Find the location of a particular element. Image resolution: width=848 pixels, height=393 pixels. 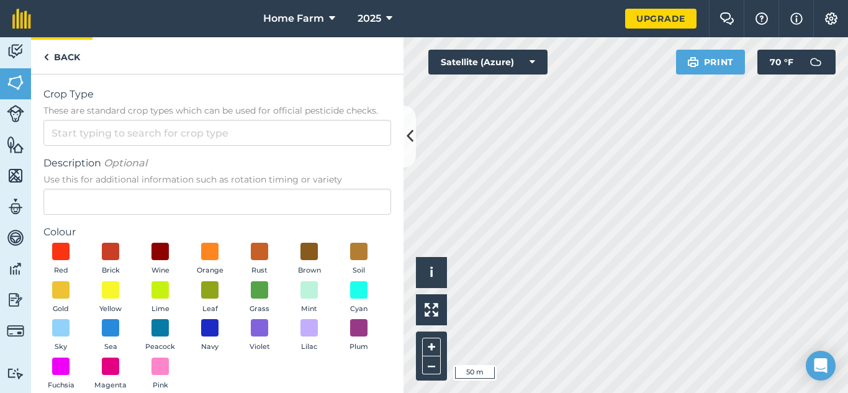

button: Satellite (Azure) is located at coordinates (488, 62).